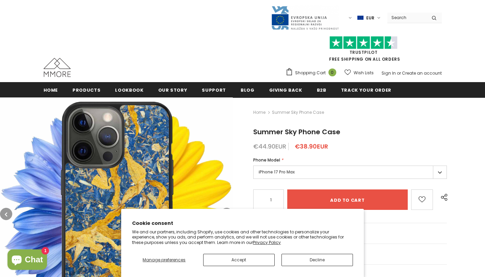 Image resolution: width=485 pixels, height=277 pixels. Describe the element at coordinates (173, 90) in the screenshot. I see `span: Our Story` at that location.